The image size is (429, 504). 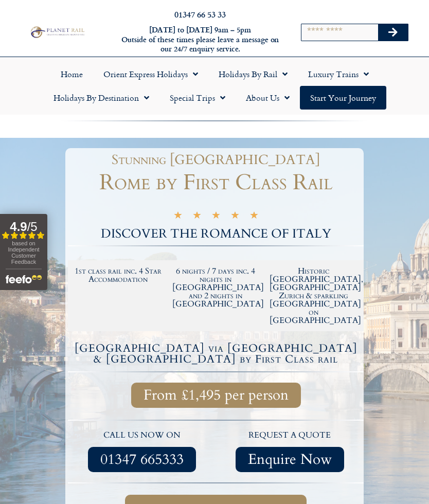 What do you see at coordinates (216, 395) in the screenshot?
I see `span: From £1,495 per person` at bounding box center [216, 395].